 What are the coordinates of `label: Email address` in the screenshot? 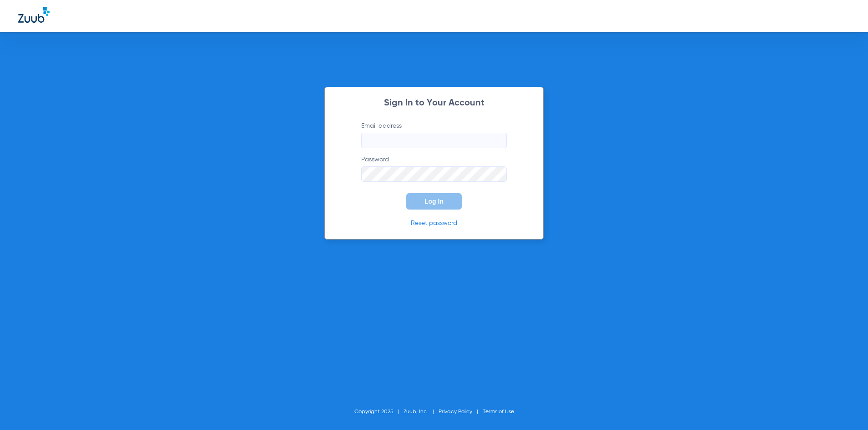 It's located at (434, 134).